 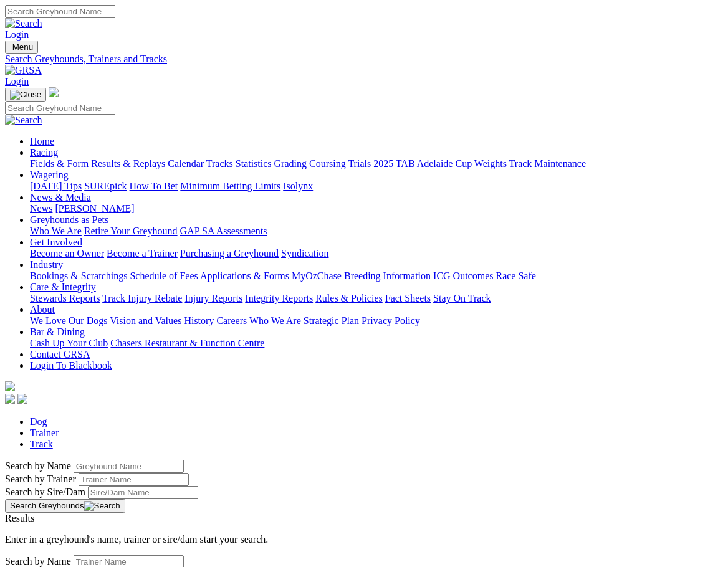 What do you see at coordinates (376, 186) in the screenshot?
I see `div: Wagering` at bounding box center [376, 186].